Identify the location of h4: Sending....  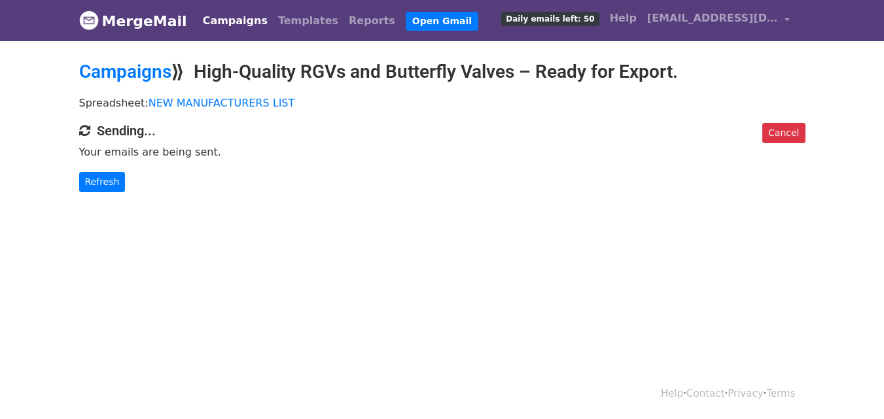
(442, 131).